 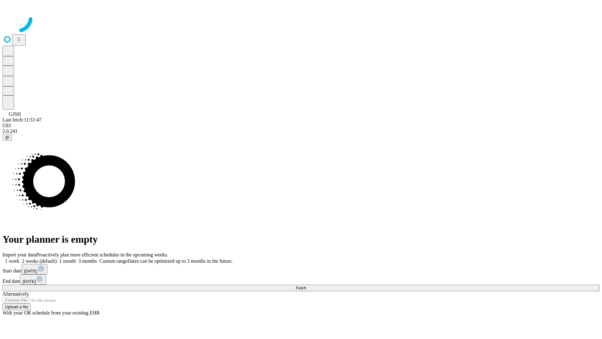 What do you see at coordinates (102, 254) in the screenshot?
I see `span: Proactively plan more efficient schedules in the upcoming weeks.` at bounding box center [102, 254].